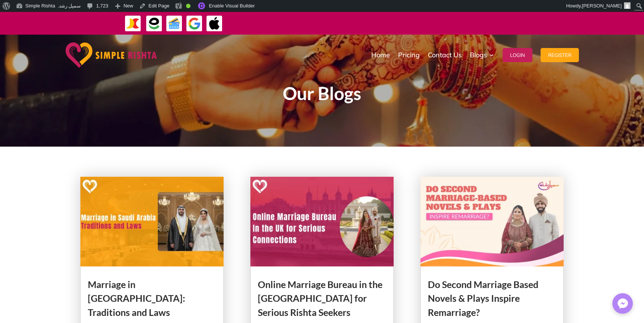  Describe the element at coordinates (133, 24) in the screenshot. I see `img: JazzCash-icon` at that location.